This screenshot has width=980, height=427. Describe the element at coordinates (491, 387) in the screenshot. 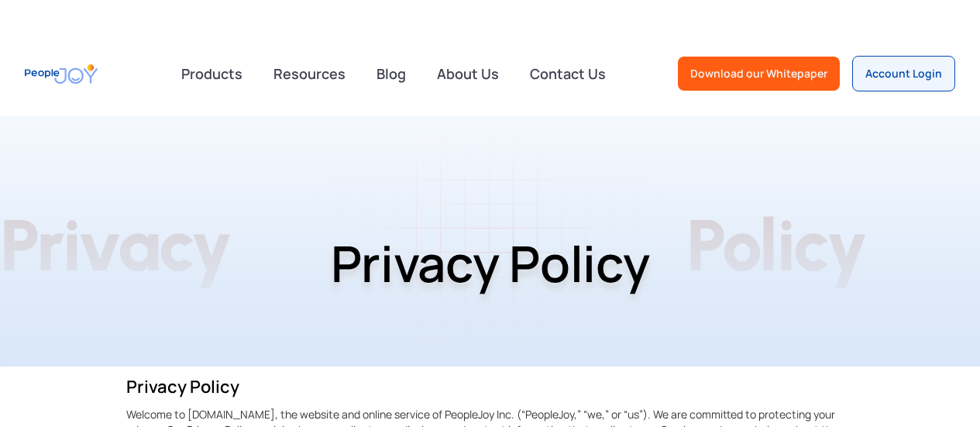

I see `h4: Privacy Policy` at that location.